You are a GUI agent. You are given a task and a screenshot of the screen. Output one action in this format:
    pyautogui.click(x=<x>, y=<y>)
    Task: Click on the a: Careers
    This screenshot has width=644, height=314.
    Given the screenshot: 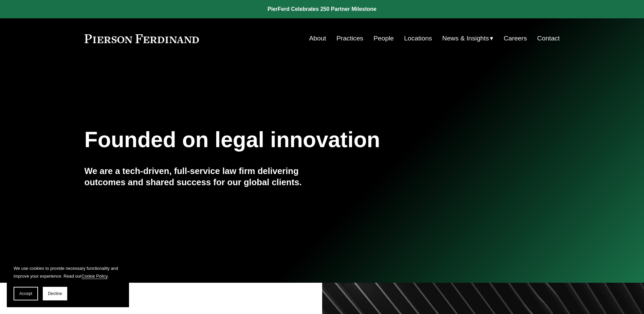 What is the action you would take?
    pyautogui.click(x=515, y=39)
    